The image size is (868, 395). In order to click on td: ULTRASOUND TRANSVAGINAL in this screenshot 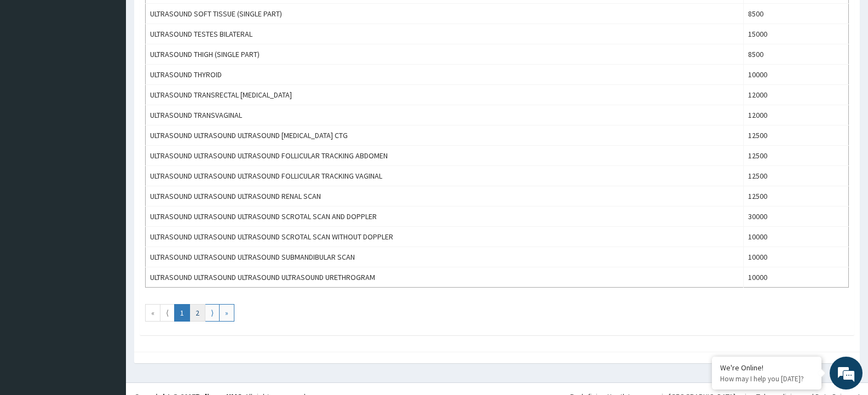, I will do `click(445, 115)`.